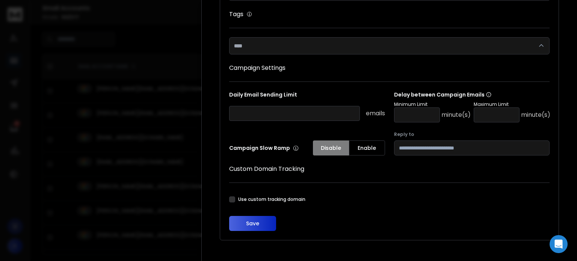  I want to click on p: Campaign Slow Ramp, so click(264, 148).